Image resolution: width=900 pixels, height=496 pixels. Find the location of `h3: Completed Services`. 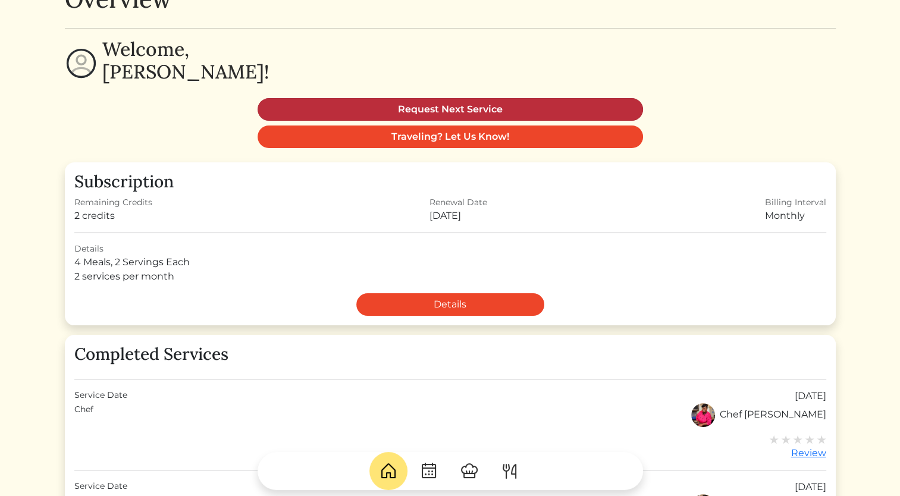

h3: Completed Services is located at coordinates (450, 354).